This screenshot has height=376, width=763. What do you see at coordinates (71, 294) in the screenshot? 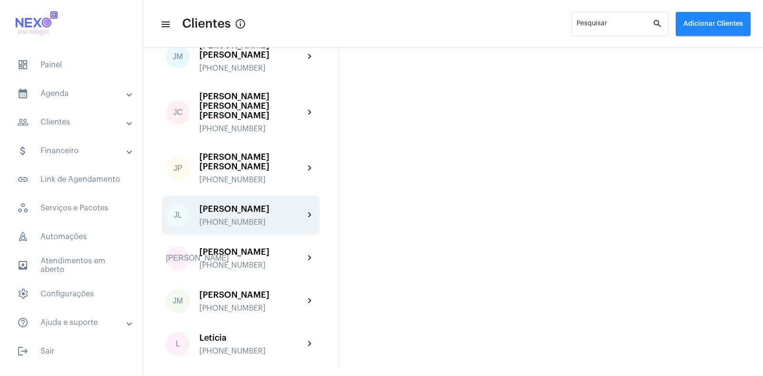
I see `span: Configurações` at bounding box center [71, 294].